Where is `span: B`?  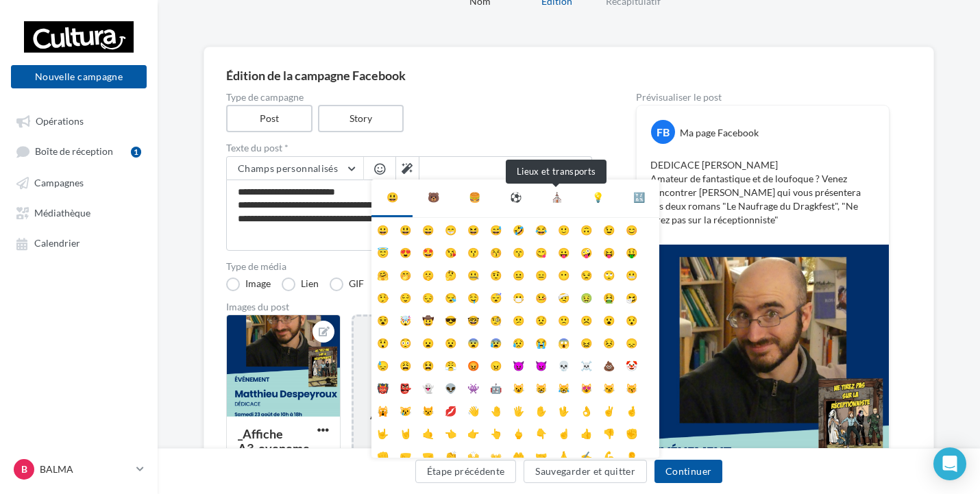
span: B is located at coordinates (24, 469).